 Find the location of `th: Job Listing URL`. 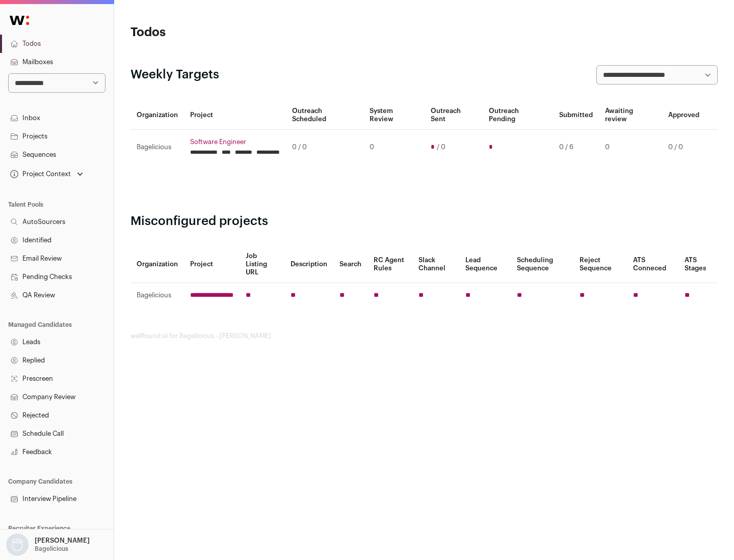

th: Job Listing URL is located at coordinates (262, 264).